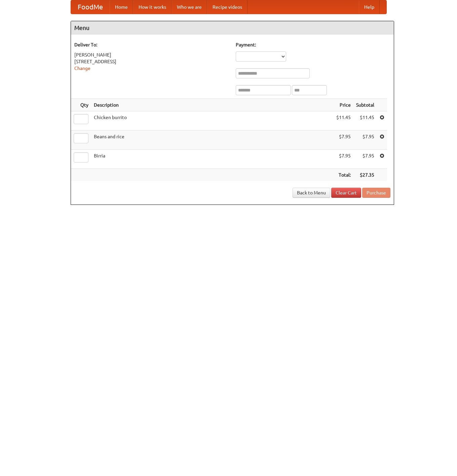  I want to click on button: Purchase, so click(376, 193).